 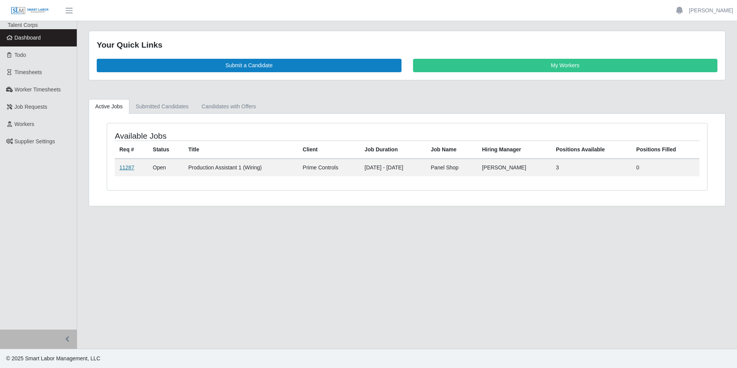 I want to click on h4: Available Jobs, so click(x=233, y=136).